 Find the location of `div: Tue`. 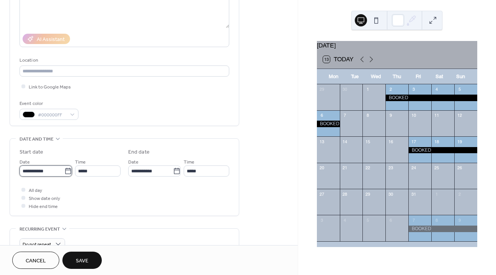

div: Tue is located at coordinates (355, 77).